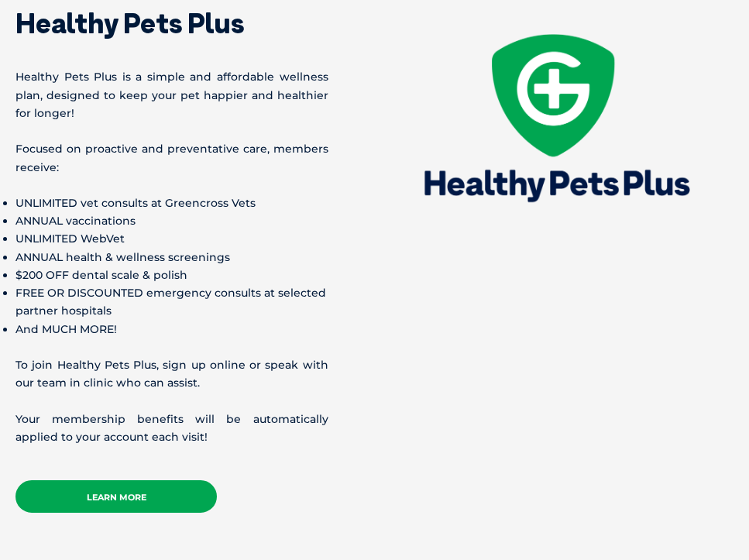 This screenshot has width=749, height=560. Describe the element at coordinates (172, 239) in the screenshot. I see `li: UNLIMITED WebVet` at that location.